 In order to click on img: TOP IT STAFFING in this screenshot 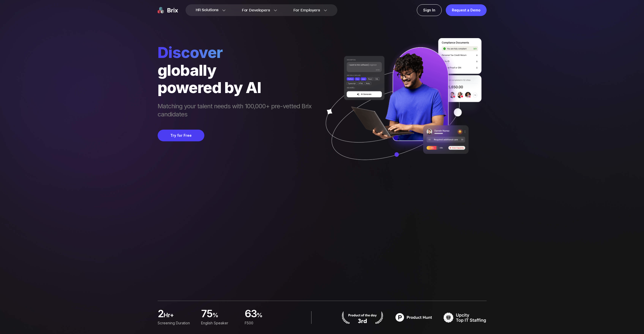, I will do `click(465, 317)`.